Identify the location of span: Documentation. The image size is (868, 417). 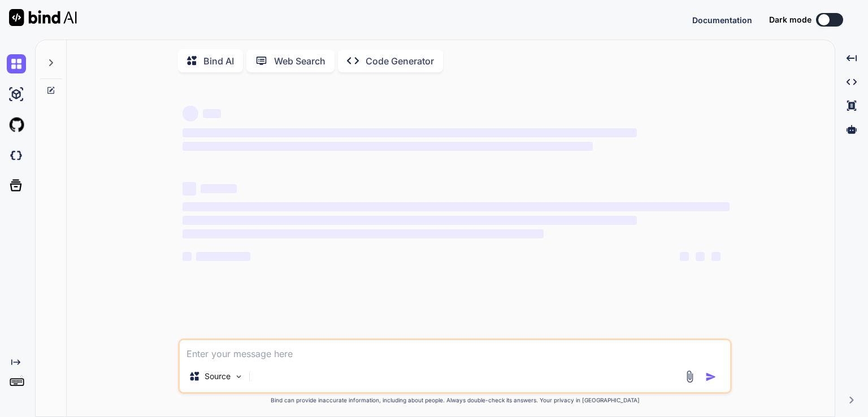
(722, 20).